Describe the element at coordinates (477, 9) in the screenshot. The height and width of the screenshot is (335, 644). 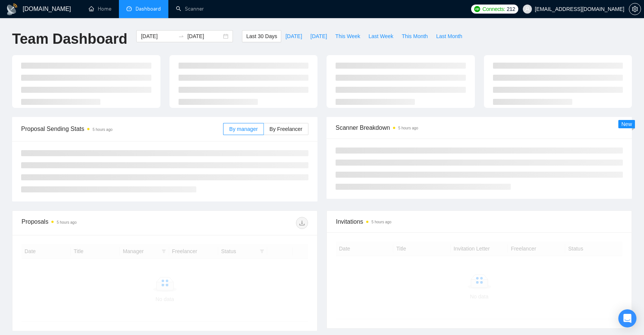
I see `img: upwork-logo.png` at that location.